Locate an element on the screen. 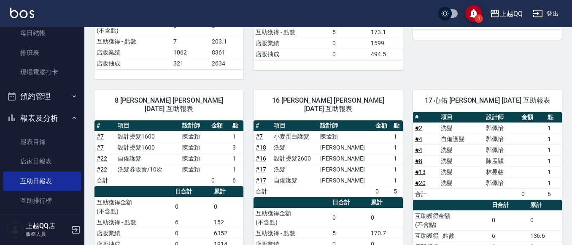  td: 設計燙髮1600 is located at coordinates (148, 147).